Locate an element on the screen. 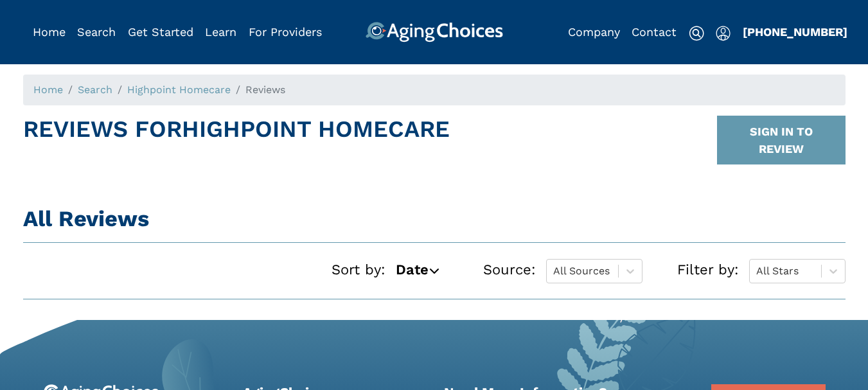  span: Filter by: is located at coordinates (708, 269).